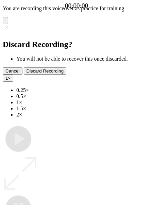 Image resolution: width=153 pixels, height=205 pixels. What do you see at coordinates (84, 96) in the screenshot?
I see `li: 0.5×` at bounding box center [84, 96].